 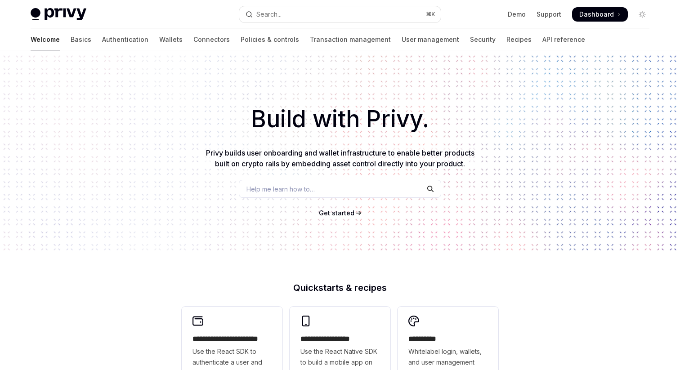 I want to click on a: User management, so click(x=431, y=40).